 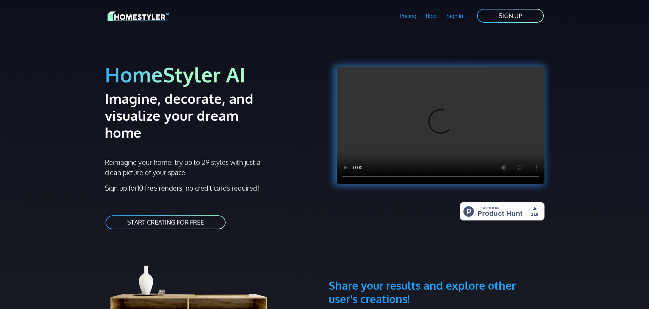 What do you see at coordinates (408, 16) in the screenshot?
I see `a: Pricing` at bounding box center [408, 16].